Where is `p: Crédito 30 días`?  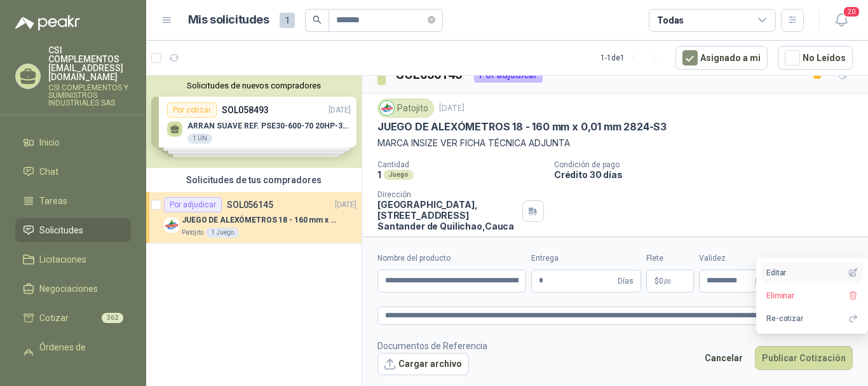
p: Crédito 30 días is located at coordinates (709, 174).